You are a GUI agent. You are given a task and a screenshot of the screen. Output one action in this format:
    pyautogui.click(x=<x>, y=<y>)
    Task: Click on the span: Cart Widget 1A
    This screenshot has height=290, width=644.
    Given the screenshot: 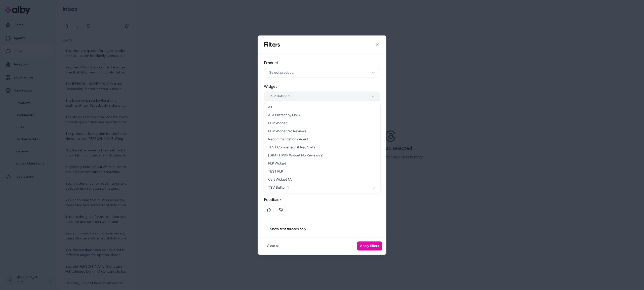 What is the action you would take?
    pyautogui.click(x=280, y=180)
    